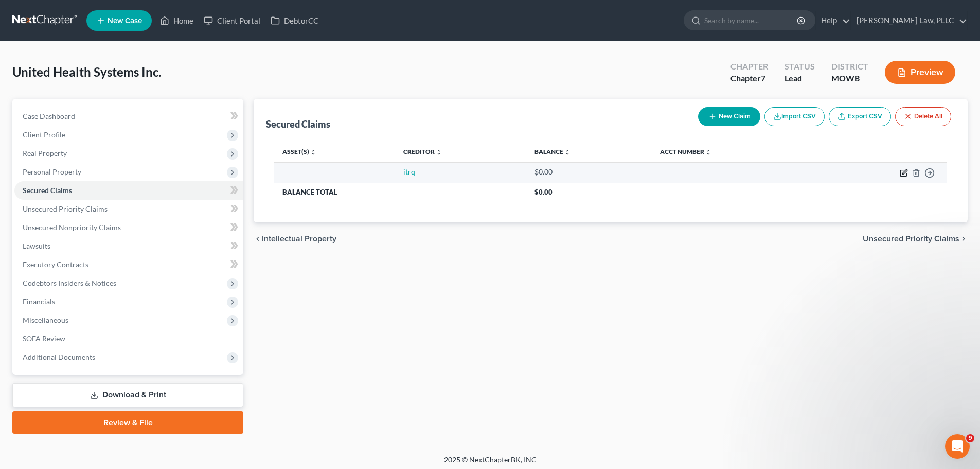 This screenshot has width=980, height=469. What do you see at coordinates (589, 172) in the screenshot?
I see `div: $0.00` at bounding box center [589, 172].